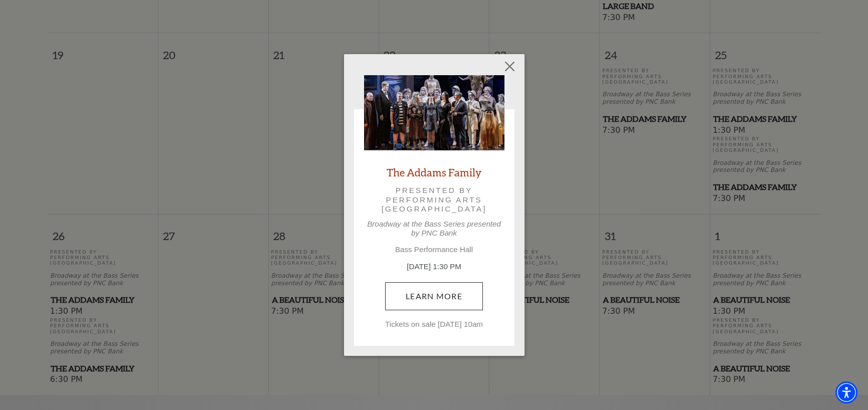 Image resolution: width=868 pixels, height=410 pixels. I want to click on button: Close, so click(510, 66).